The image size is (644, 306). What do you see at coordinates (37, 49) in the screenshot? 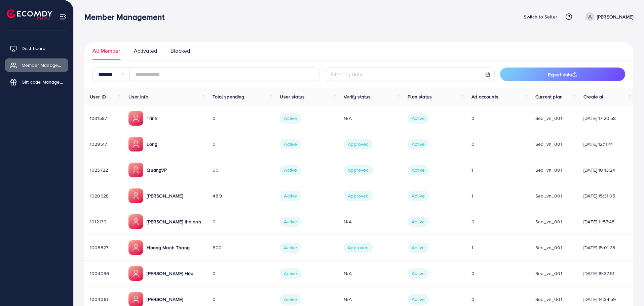
I see `a: Dashboard` at bounding box center [37, 49].